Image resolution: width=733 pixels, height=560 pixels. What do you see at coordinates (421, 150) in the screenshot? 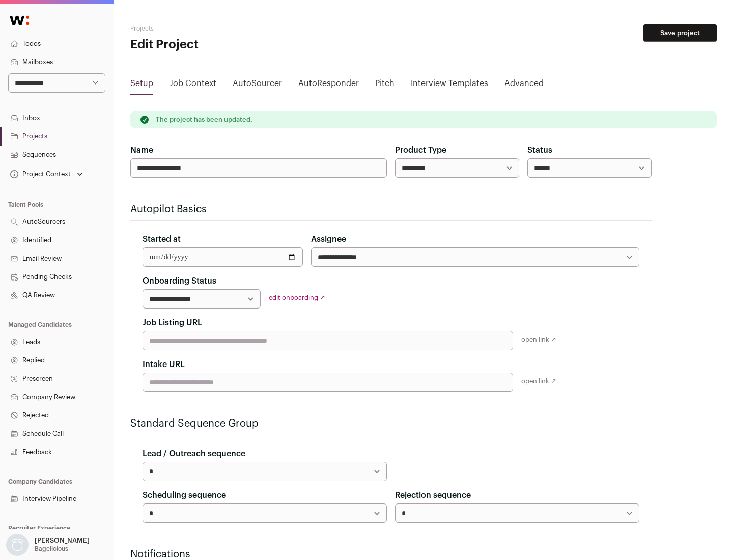
I see `label: Product Type` at bounding box center [421, 150].